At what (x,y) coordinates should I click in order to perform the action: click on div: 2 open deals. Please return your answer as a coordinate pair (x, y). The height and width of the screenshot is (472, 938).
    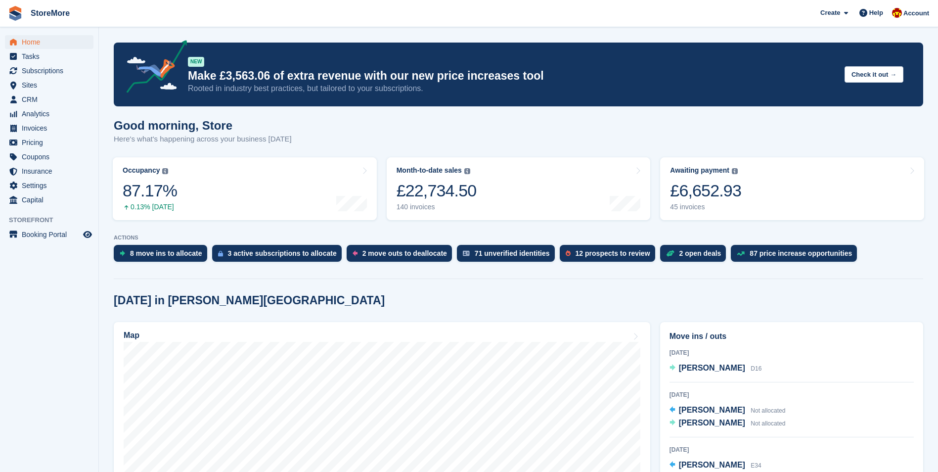
    Looking at the image, I should click on (700, 253).